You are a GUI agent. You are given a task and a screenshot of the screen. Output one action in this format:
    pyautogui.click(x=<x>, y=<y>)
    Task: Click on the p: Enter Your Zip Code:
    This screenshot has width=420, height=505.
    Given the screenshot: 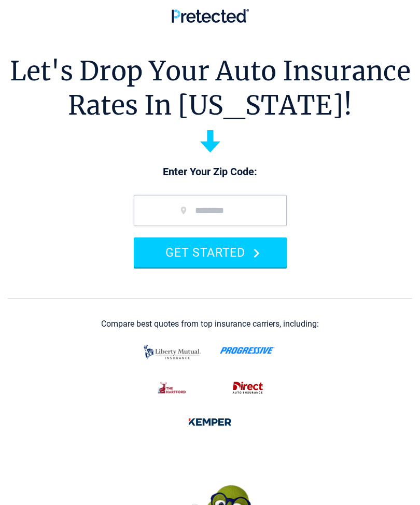 What is the action you would take?
    pyautogui.click(x=210, y=172)
    